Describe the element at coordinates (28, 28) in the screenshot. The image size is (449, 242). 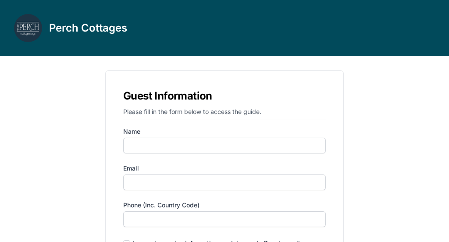
I see `img: lbscve6jyqy4usxktyb5b1icebv1` at that location.